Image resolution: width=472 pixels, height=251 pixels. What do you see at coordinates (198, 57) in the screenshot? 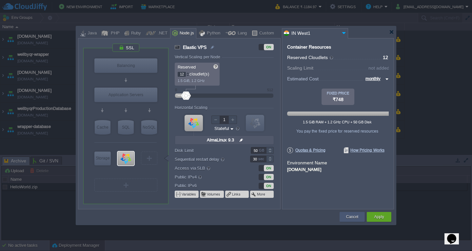
I see `div: Vertical Scaling per Node` at bounding box center [198, 57].